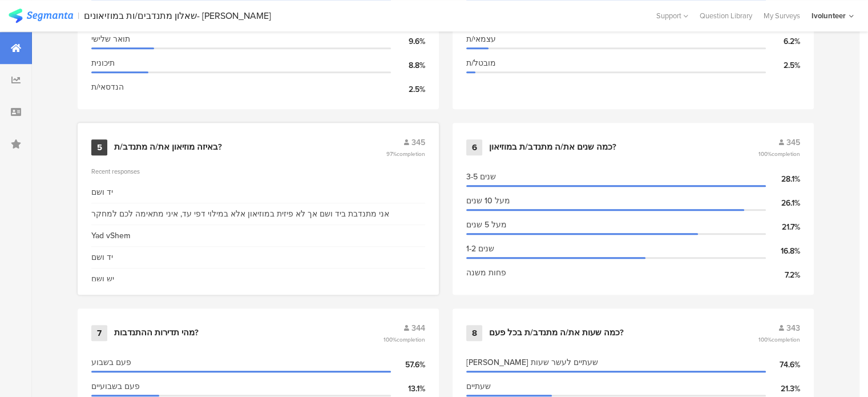 The width and height of the screenshot is (868, 397). I want to click on span: מובטל/ת, so click(481, 63).